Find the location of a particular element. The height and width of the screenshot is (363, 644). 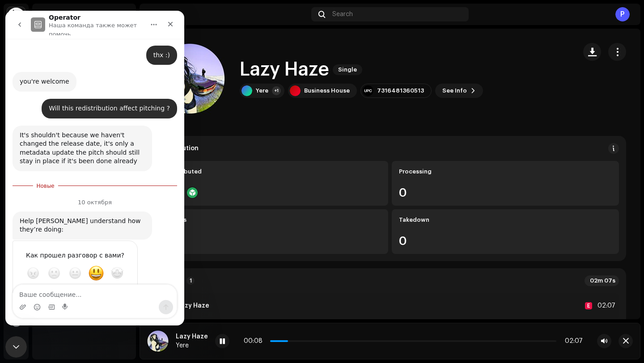

div: Takedown is located at coordinates (505, 220).